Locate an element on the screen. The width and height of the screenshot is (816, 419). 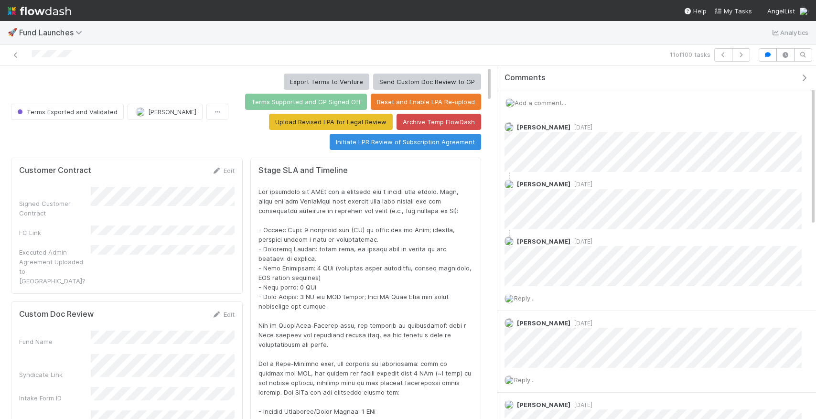
span: AngelList is located at coordinates (781, 11).